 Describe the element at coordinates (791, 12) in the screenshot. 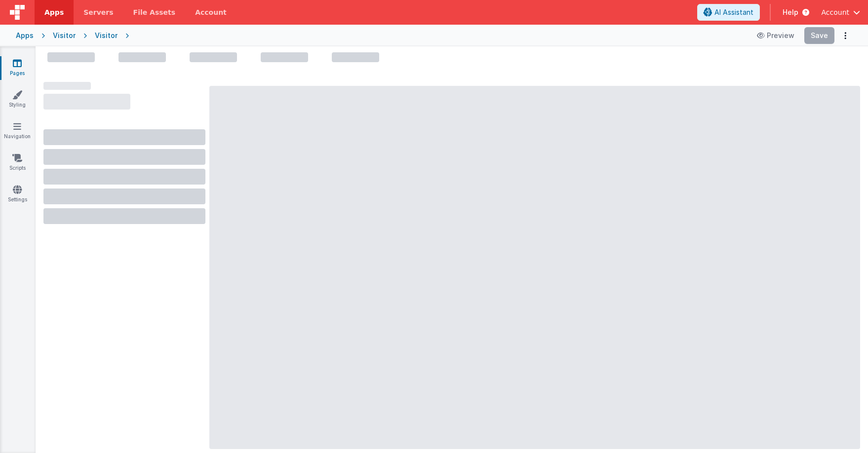

I see `span: Help` at that location.